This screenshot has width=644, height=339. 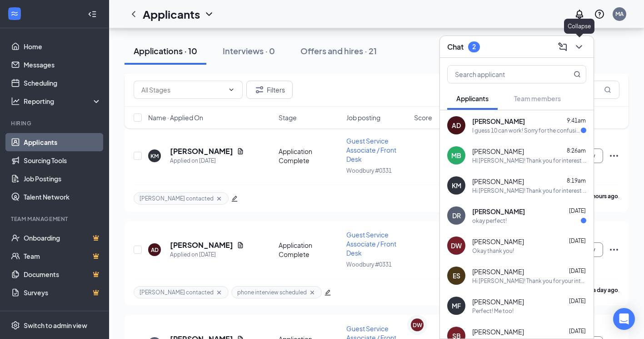 What do you see at coordinates (456, 47) in the screenshot?
I see `h3: Chat` at bounding box center [456, 47].